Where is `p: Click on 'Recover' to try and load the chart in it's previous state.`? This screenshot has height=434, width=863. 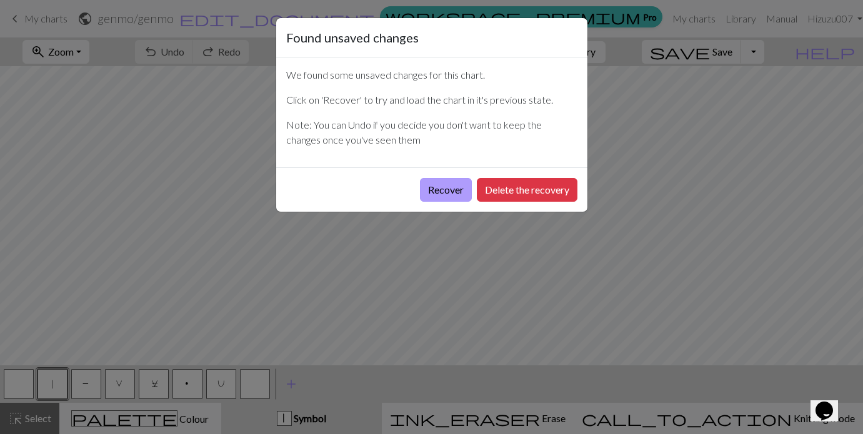 p: Click on 'Recover' to try and load the chart in it's previous state. is located at coordinates (432, 100).